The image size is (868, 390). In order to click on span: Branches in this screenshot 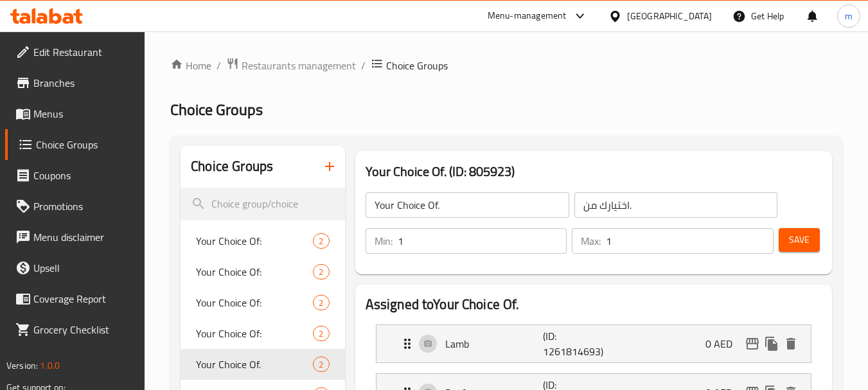, I will do `click(85, 83)`.